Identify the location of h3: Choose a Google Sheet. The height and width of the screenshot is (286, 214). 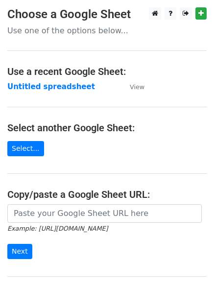
(107, 14).